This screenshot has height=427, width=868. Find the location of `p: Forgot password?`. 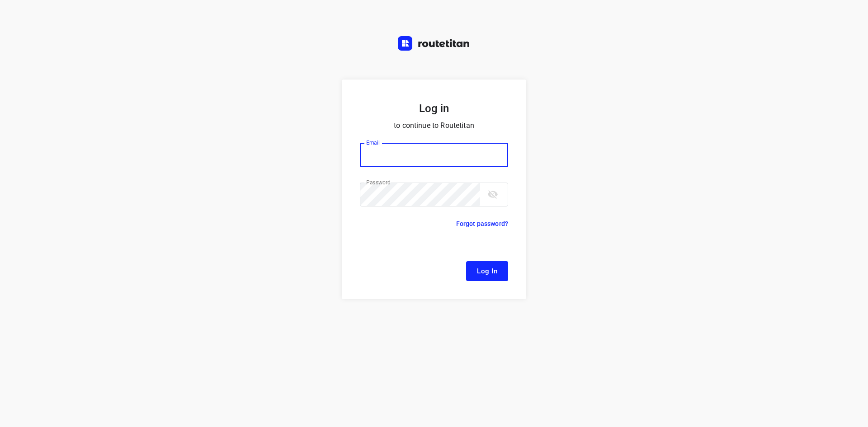

p: Forgot password? is located at coordinates (482, 223).